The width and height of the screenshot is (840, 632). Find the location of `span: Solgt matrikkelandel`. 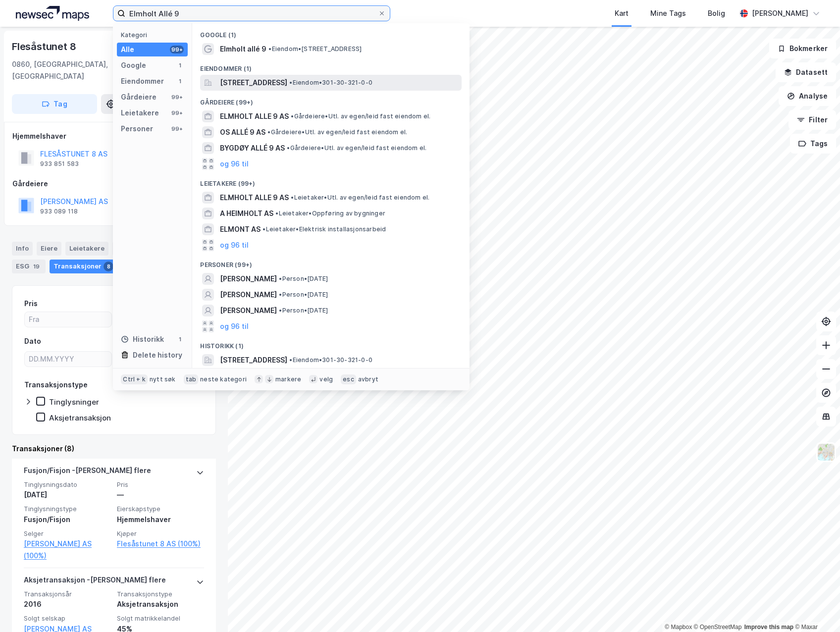

span: Solgt matrikkelandel is located at coordinates (160, 618).